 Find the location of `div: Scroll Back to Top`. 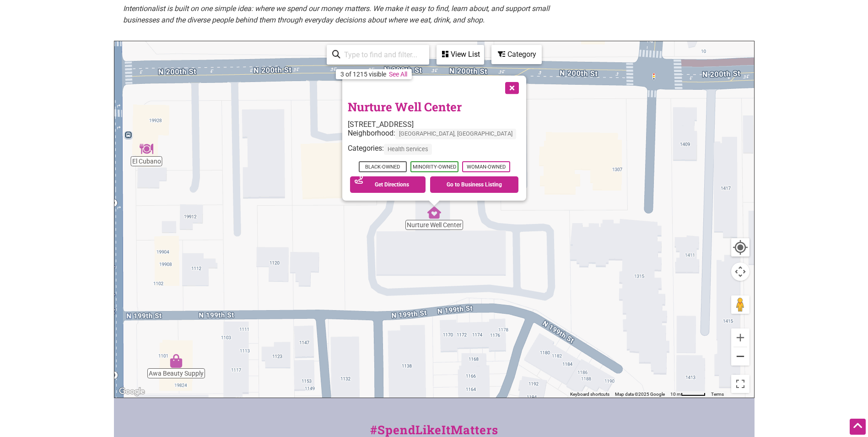

div: Scroll Back to Top is located at coordinates (857, 426).